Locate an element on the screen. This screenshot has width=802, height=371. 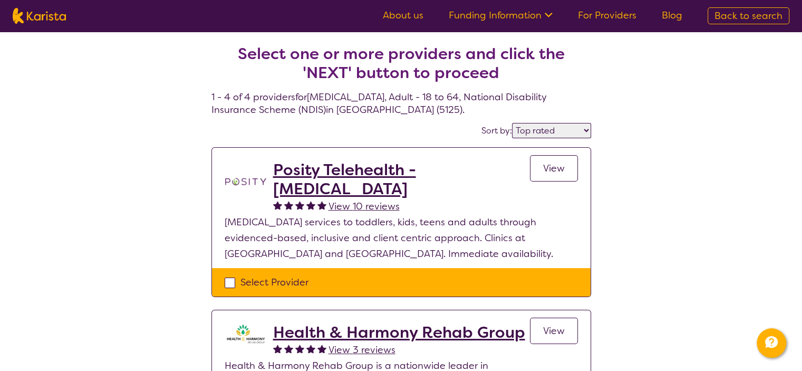
button: Channel Menu is located at coordinates (771, 343).